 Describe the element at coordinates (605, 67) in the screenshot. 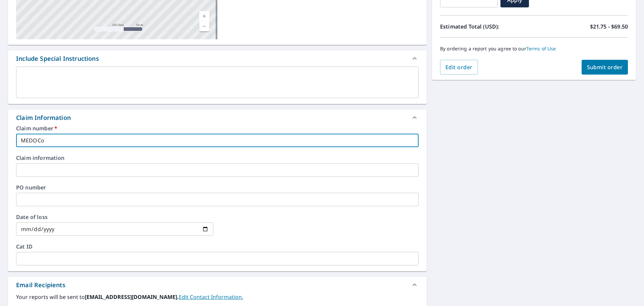

I see `span: Submit order` at that location.